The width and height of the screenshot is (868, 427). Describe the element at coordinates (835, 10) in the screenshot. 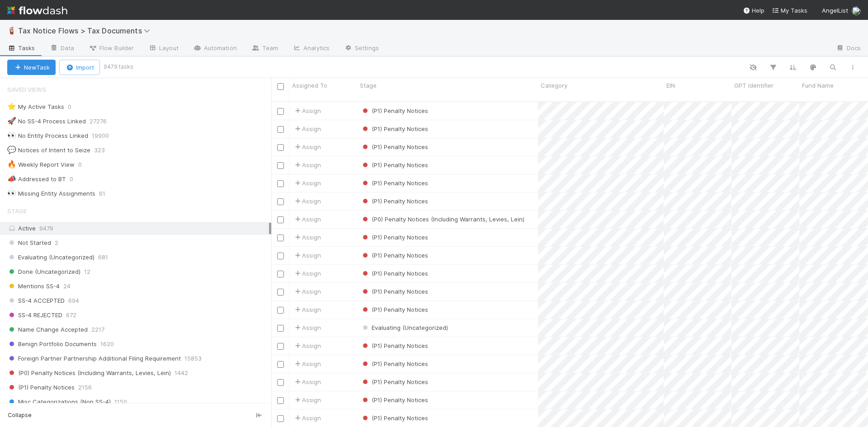

I see `span: AngelList` at that location.